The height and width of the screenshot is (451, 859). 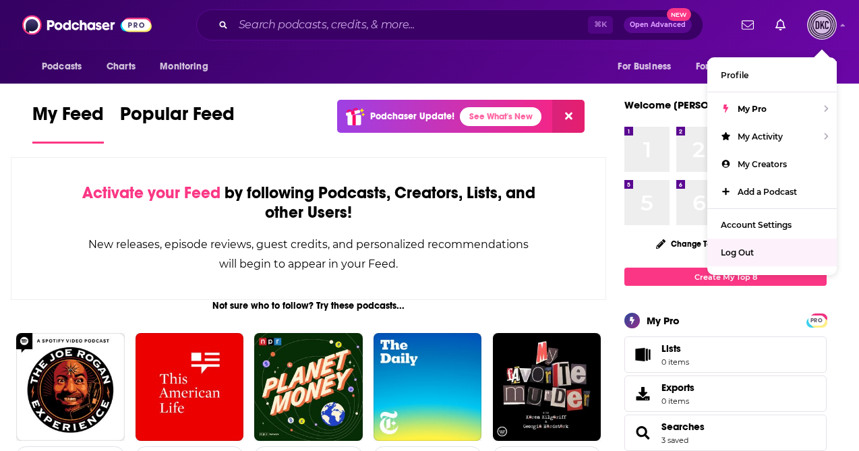 I want to click on a: The Joe Rogan Experience, so click(x=70, y=387).